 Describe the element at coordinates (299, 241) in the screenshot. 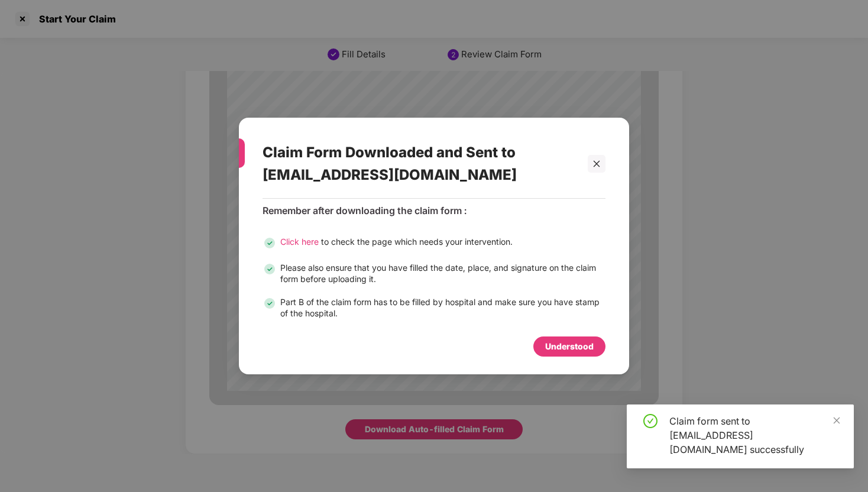

I see `span: Click here` at that location.